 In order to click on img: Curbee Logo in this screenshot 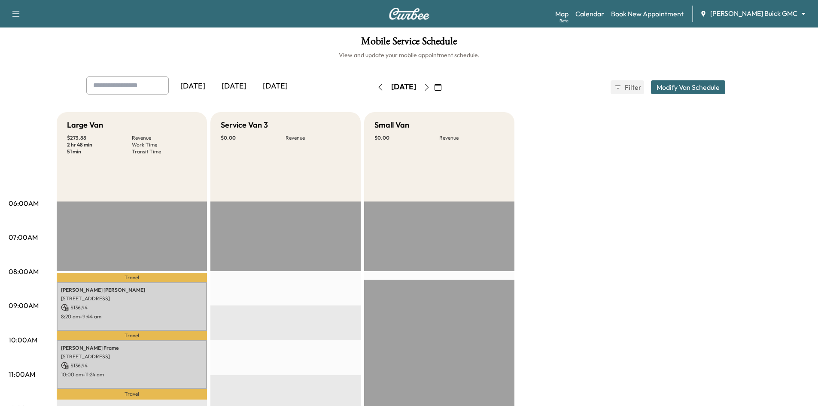, I will do `click(409, 14)`.